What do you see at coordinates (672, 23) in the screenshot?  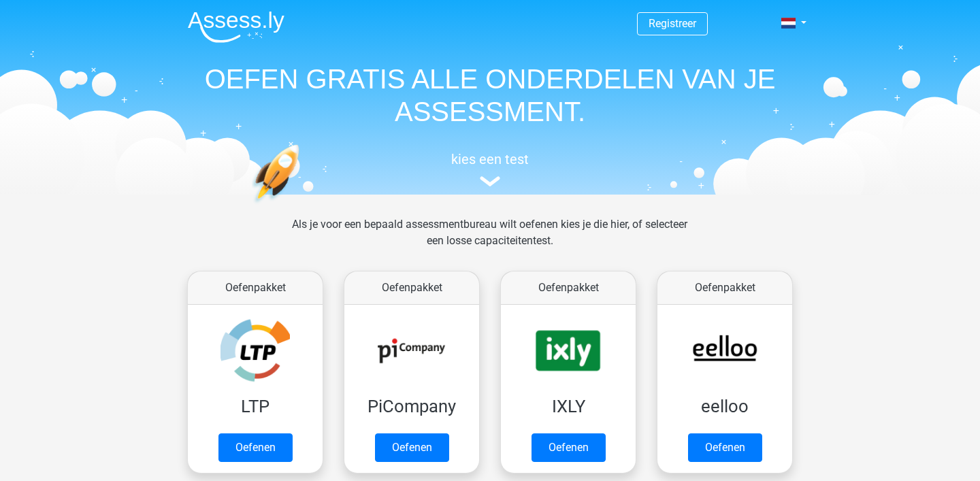 I see `a: Registreer` at bounding box center [672, 23].